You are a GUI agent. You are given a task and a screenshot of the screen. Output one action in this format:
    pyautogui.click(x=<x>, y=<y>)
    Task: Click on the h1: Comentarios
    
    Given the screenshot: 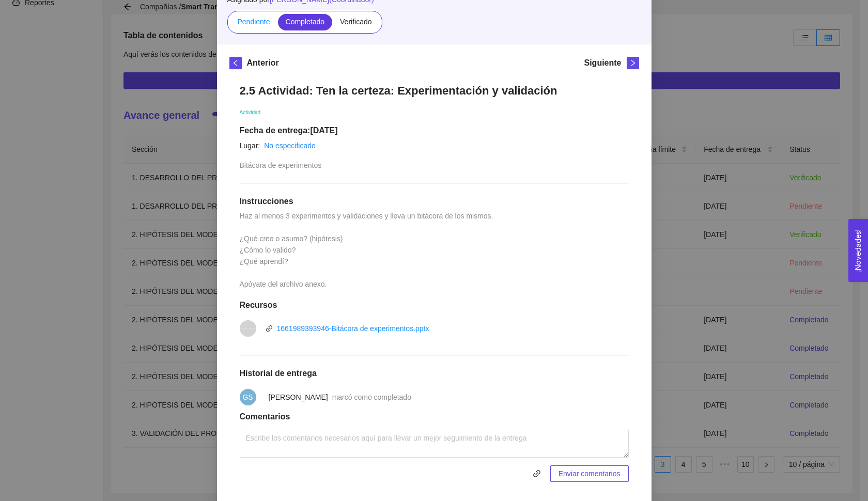 What is the action you would take?
    pyautogui.click(x=434, y=417)
    